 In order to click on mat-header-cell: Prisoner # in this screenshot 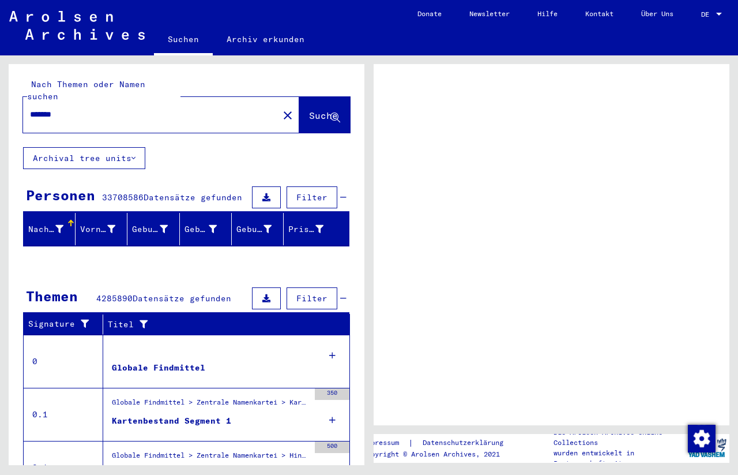, I will do `click(316, 229)`.